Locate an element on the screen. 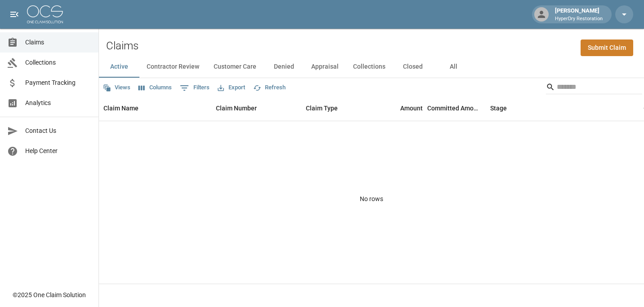  span: Analytics is located at coordinates (58, 103).